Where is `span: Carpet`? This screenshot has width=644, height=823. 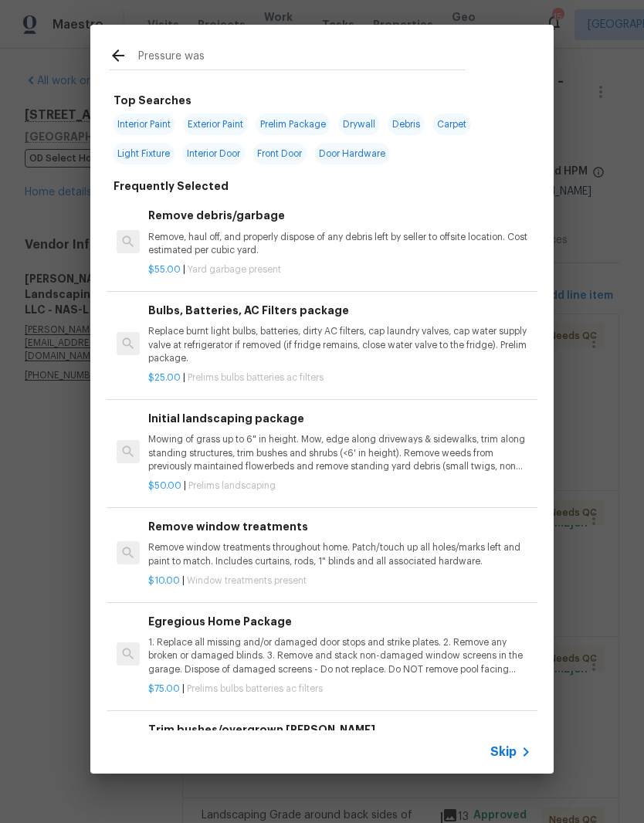 span: Carpet is located at coordinates (452, 125).